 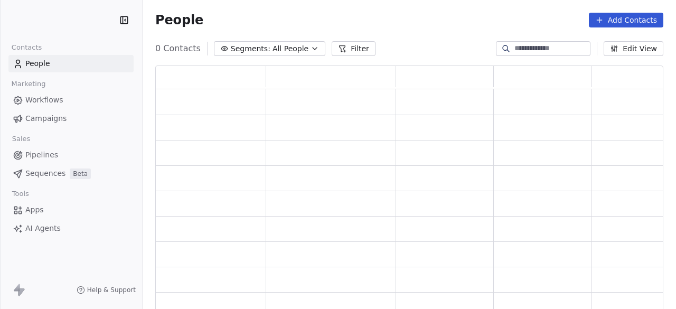 What do you see at coordinates (20, 194) in the screenshot?
I see `span: Tools` at bounding box center [20, 194].